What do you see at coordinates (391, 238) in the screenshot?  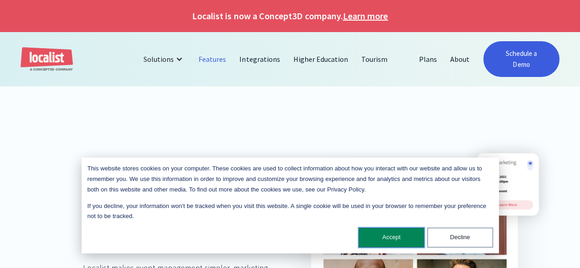 I see `button: Accept` at bounding box center [391, 238].